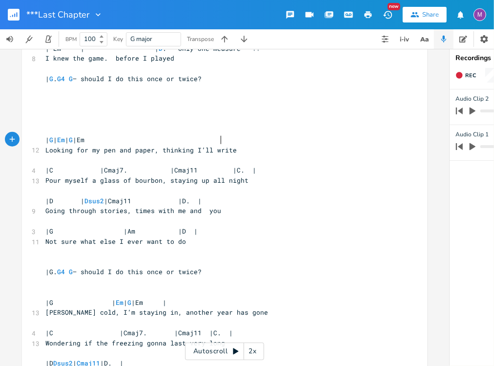 The image size is (494, 366). Describe the element at coordinates (71, 39) in the screenshot. I see `div: BPM` at that location.